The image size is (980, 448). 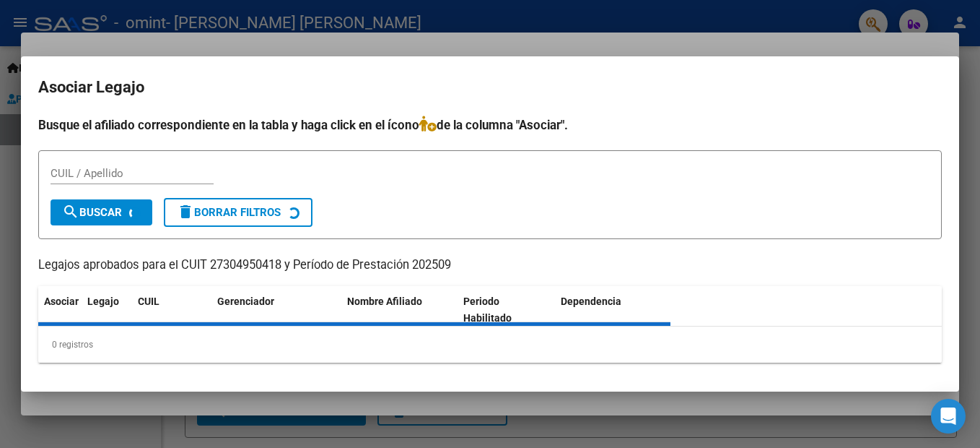 What do you see at coordinates (613, 310) in the screenshot?
I see `datatable-header-cell: Dependencia` at bounding box center [613, 310].